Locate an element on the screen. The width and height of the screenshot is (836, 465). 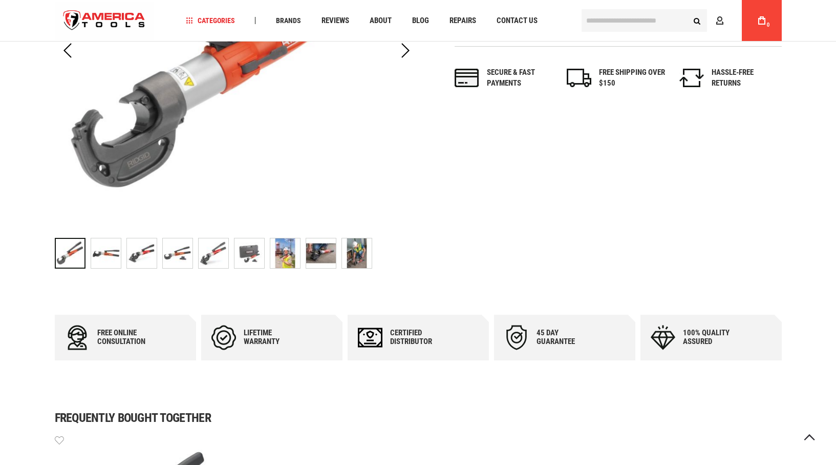
span: Reviews is located at coordinates (335, 20).